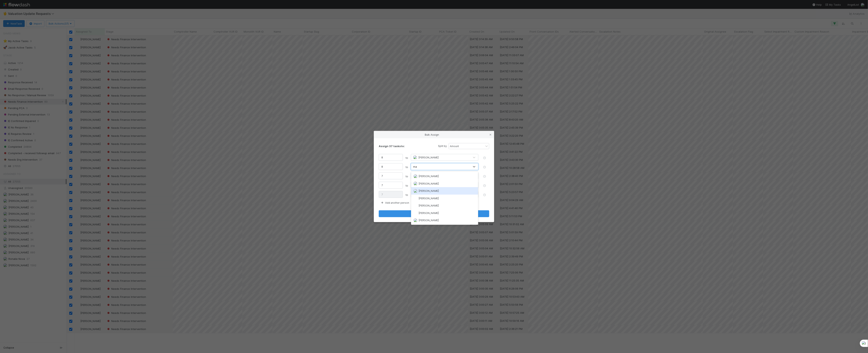  Describe the element at coordinates (395, 202) in the screenshot. I see `button: Add another person` at that location.